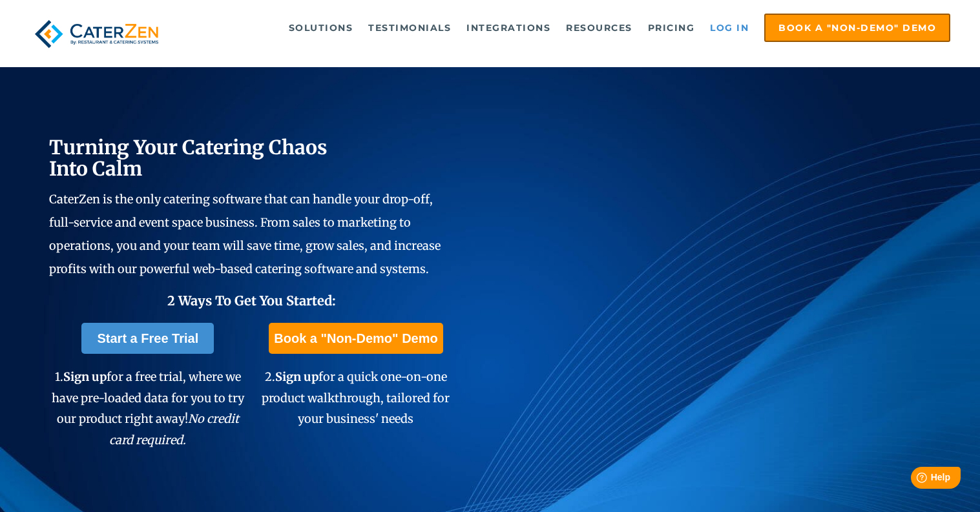  Describe the element at coordinates (410, 28) in the screenshot. I see `a: Testimonials` at that location.